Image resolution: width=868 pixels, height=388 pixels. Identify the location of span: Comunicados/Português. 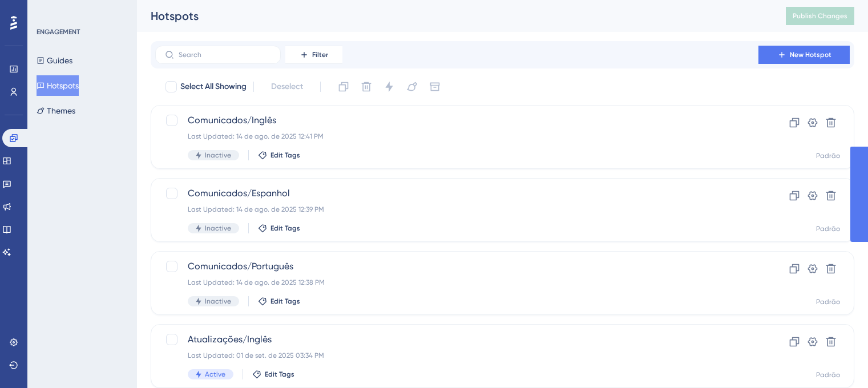
(456, 267).